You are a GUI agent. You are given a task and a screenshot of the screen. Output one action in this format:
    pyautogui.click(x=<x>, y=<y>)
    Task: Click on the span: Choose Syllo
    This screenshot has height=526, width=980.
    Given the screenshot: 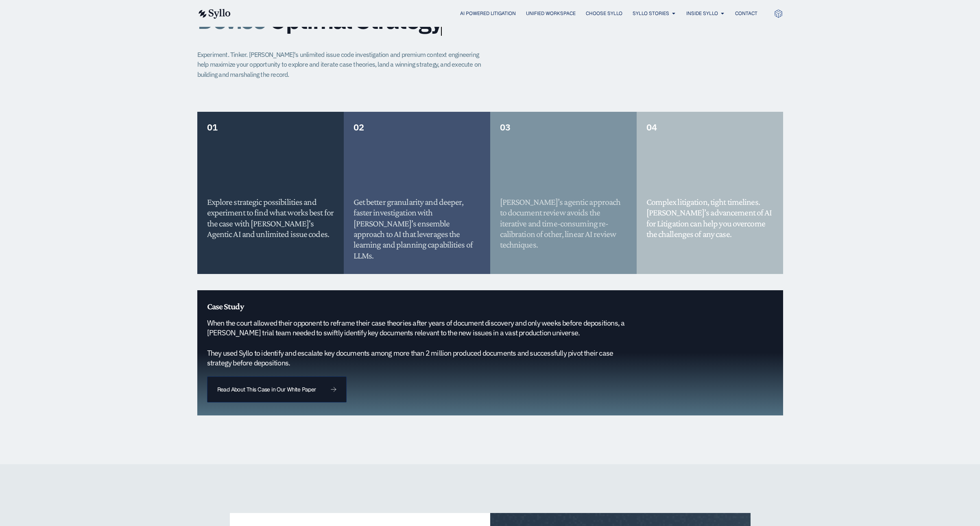 What is the action you would take?
    pyautogui.click(x=604, y=13)
    